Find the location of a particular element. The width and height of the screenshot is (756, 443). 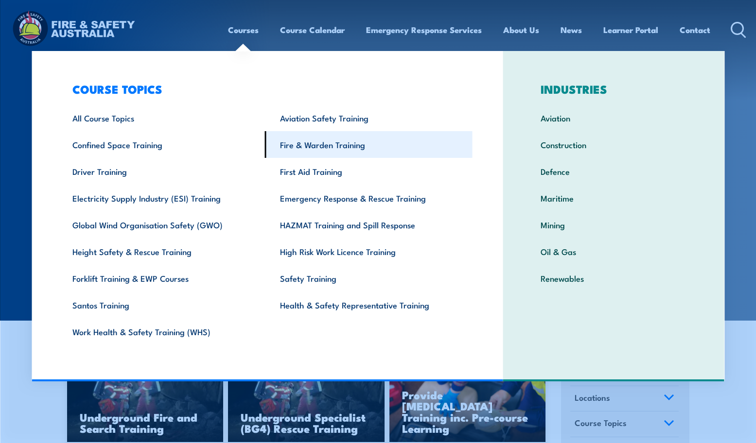

a: Aviation Safety Training is located at coordinates (368, 118).